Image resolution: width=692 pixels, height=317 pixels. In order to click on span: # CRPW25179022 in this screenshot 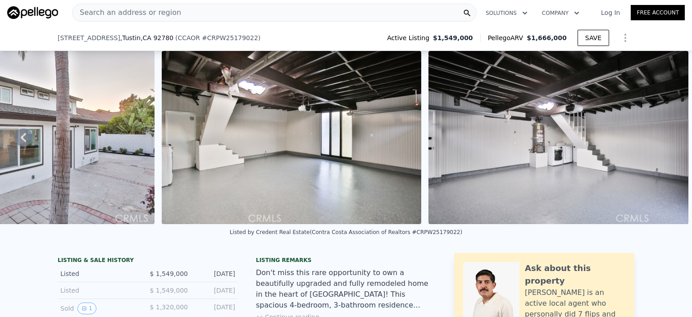, I will do `click(230, 38)`.